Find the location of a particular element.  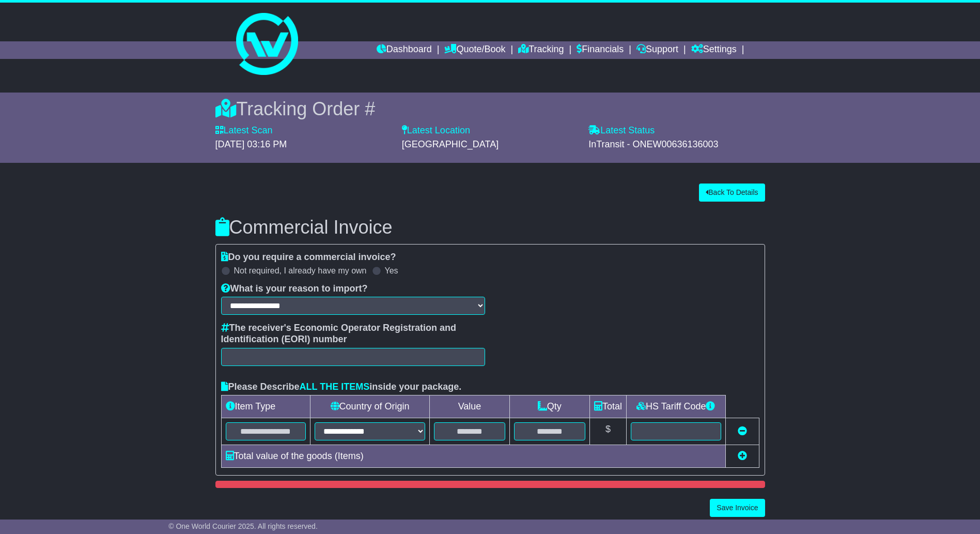

td: Item Type is located at coordinates (266, 406).